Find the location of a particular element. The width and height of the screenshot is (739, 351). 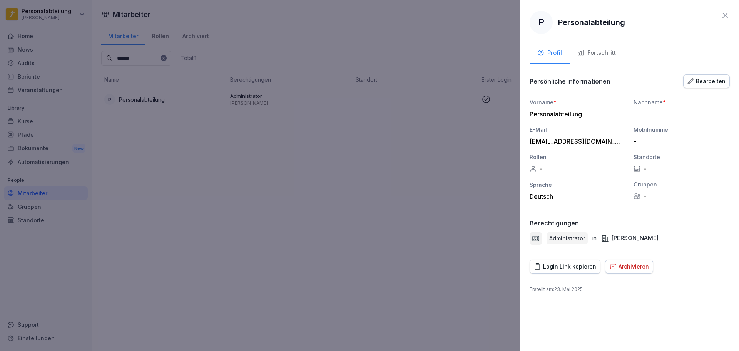

div: Profil is located at coordinates (550, 53).